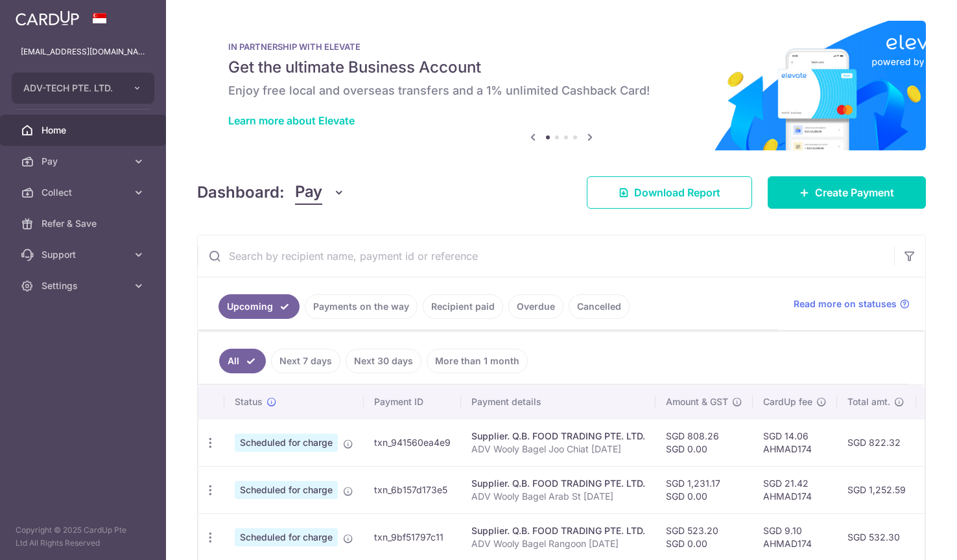 The height and width of the screenshot is (560, 957). What do you see at coordinates (84, 286) in the screenshot?
I see `span: Settings` at bounding box center [84, 286].